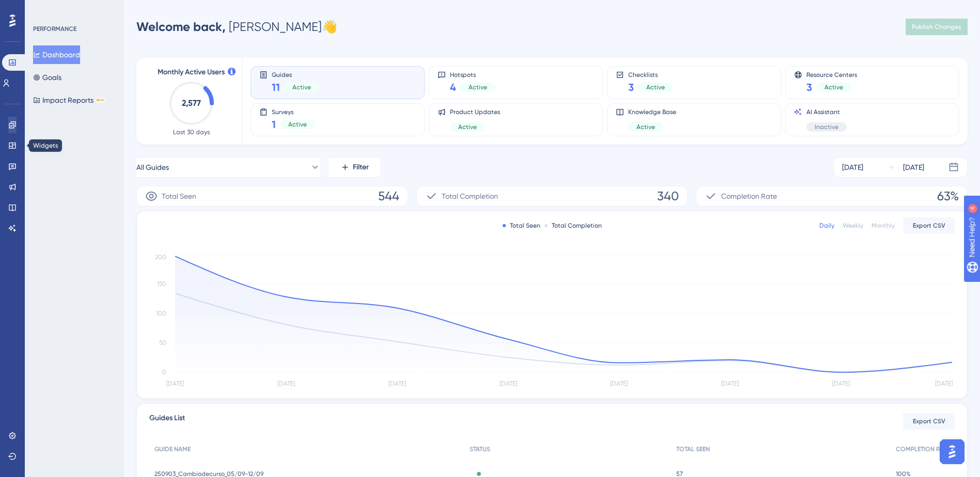  What do you see at coordinates (274, 124) in the screenshot?
I see `span: 1` at bounding box center [274, 124].